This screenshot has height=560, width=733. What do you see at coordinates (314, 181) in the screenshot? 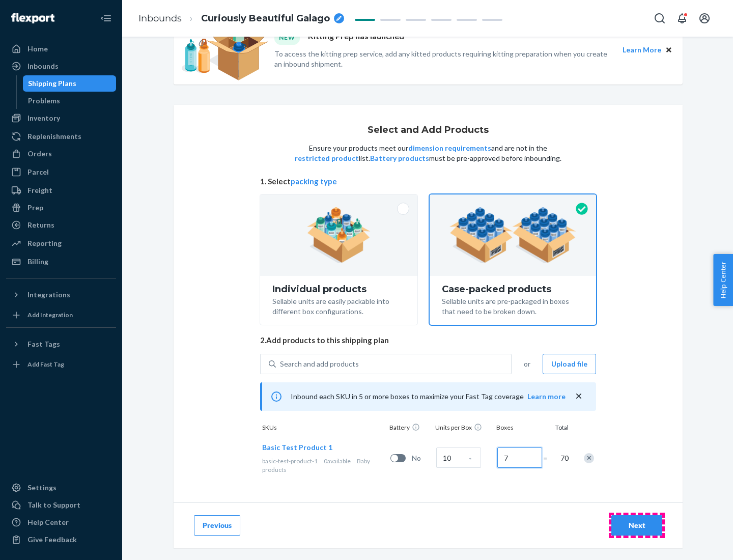
I see `button: packing type` at bounding box center [314, 181].